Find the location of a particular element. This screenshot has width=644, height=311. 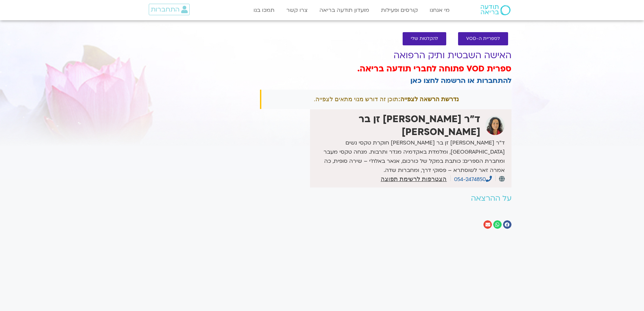

div: שיתוף ב facebook is located at coordinates (507, 225).